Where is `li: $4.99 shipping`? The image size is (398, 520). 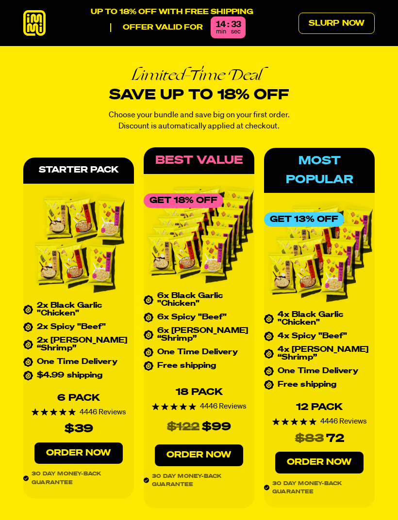
li: $4.99 shipping is located at coordinates (79, 376).